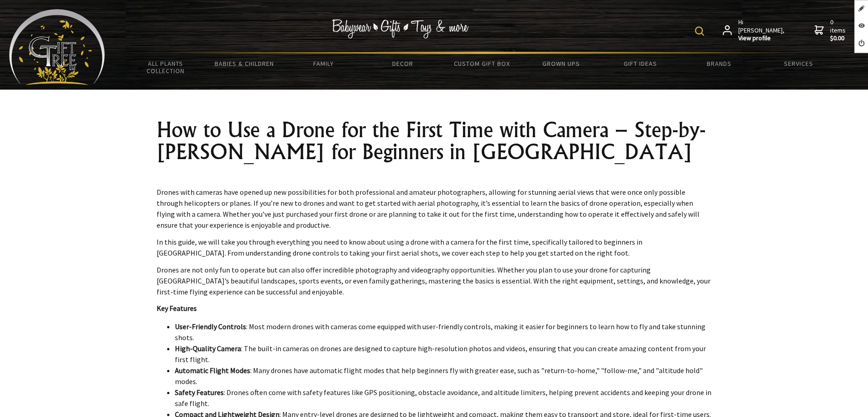 The height and width of the screenshot is (417, 868). I want to click on a: Decor, so click(402, 63).